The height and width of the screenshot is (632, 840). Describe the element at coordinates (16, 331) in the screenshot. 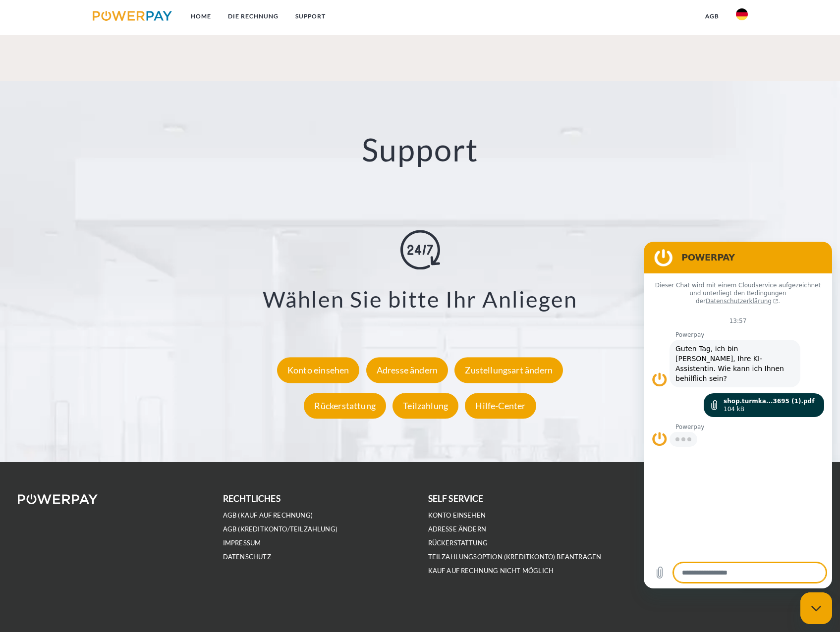

I see `button: Datei hochladen` at that location.